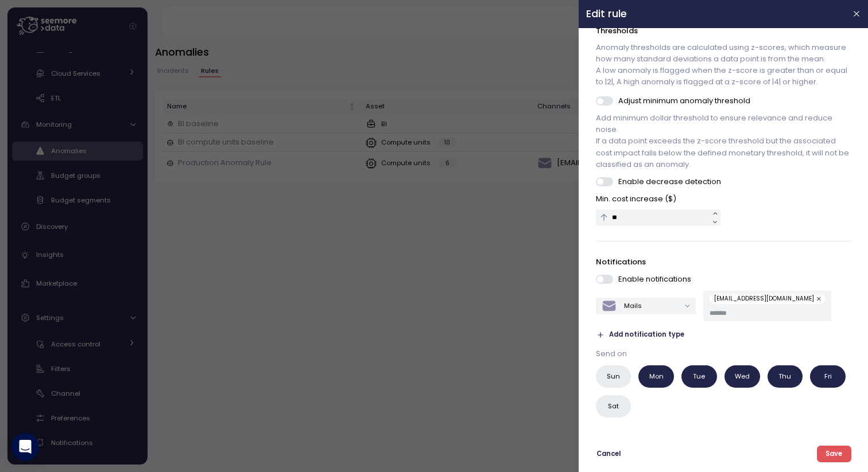 This screenshot has width=868, height=472. Describe the element at coordinates (833, 454) in the screenshot. I see `span: Save` at that location.